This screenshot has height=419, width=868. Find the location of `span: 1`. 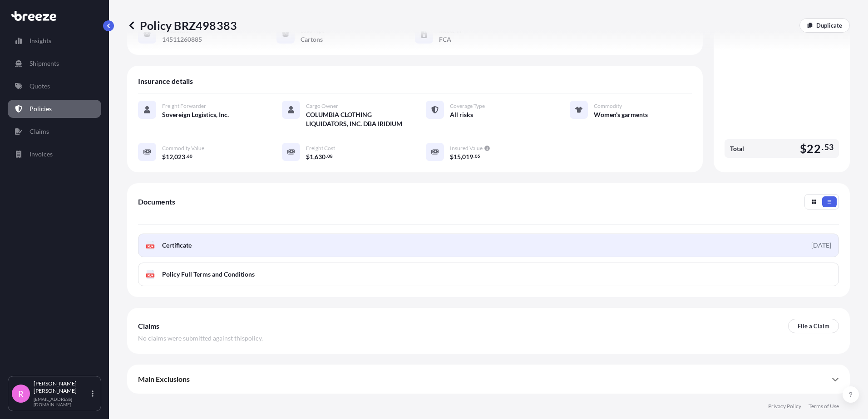

span: 1 is located at coordinates (312, 157).